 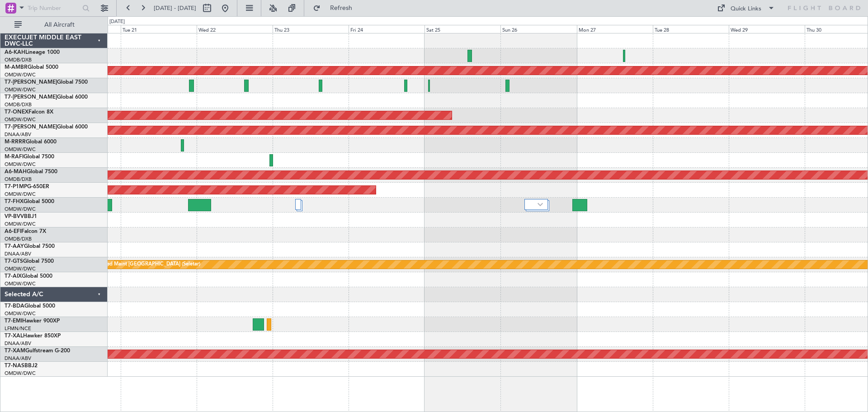 What do you see at coordinates (767, 29) in the screenshot?
I see `div: Wed 29` at bounding box center [767, 29].